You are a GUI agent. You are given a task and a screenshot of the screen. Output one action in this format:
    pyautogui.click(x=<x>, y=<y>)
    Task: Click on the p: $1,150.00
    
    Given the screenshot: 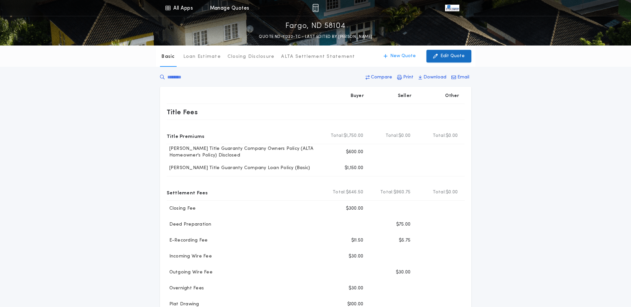 What is the action you would take?
    pyautogui.click(x=354, y=168)
    